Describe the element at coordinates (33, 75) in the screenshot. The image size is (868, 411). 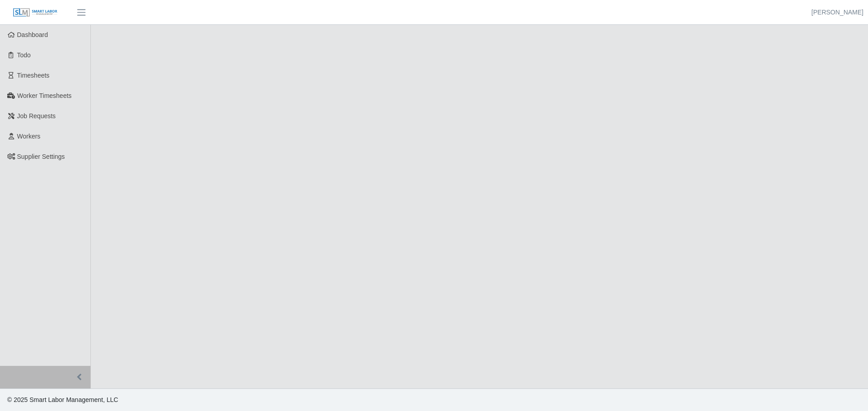
I see `span: Timesheets` at that location.